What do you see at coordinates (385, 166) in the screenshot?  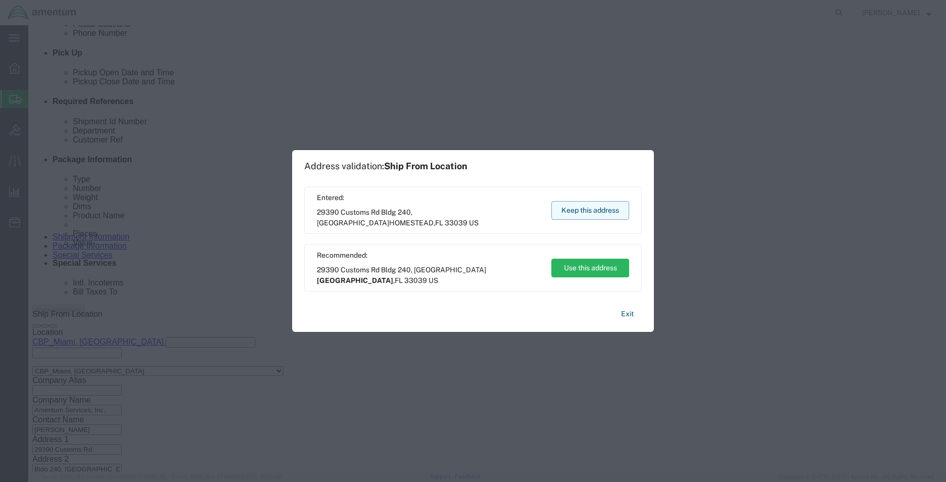 I see `h1: Address validation:` at bounding box center [385, 166].